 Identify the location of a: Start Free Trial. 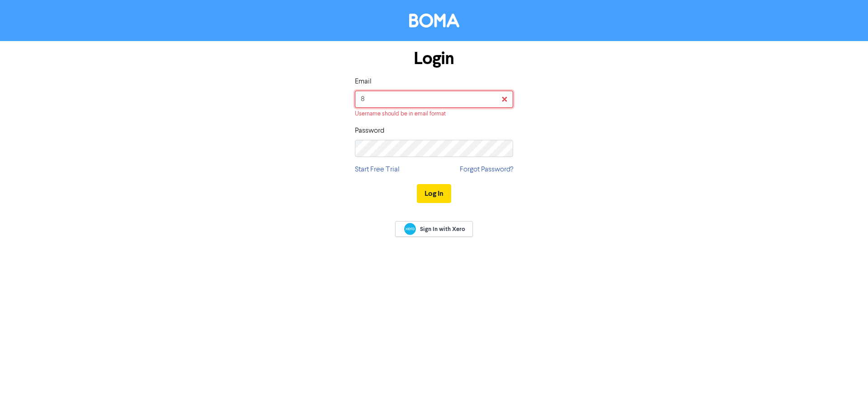
(377, 170).